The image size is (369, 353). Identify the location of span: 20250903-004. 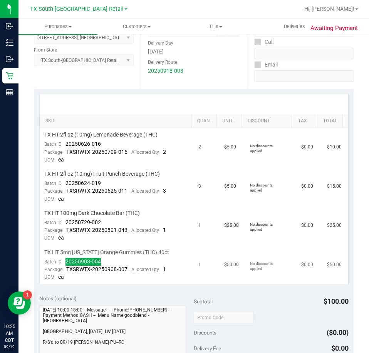
(83, 262).